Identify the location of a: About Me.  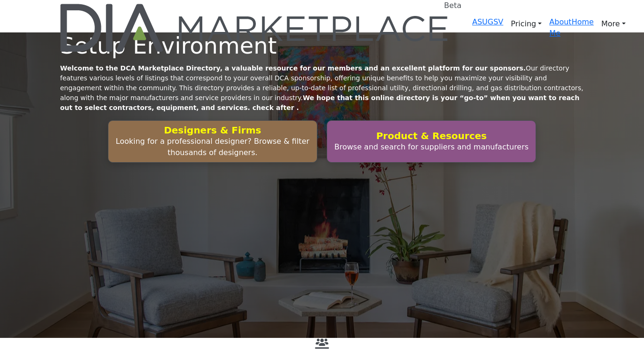
(560, 27).